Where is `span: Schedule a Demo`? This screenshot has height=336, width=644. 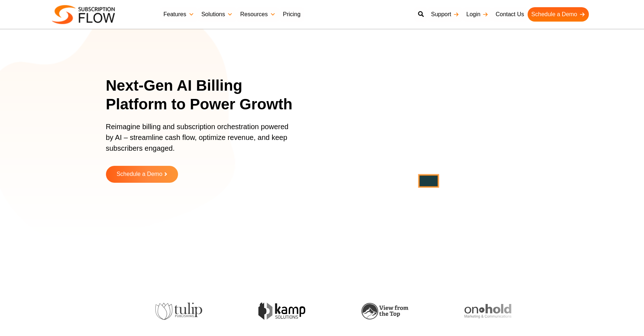 span: Schedule a Demo is located at coordinates (139, 174).